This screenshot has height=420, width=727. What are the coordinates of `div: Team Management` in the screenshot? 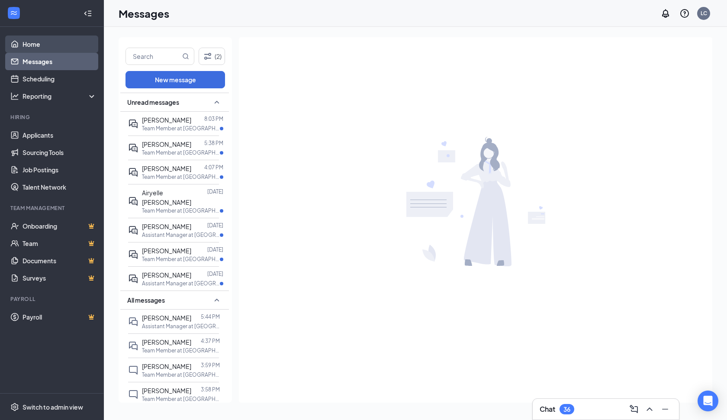 It's located at (52, 208).